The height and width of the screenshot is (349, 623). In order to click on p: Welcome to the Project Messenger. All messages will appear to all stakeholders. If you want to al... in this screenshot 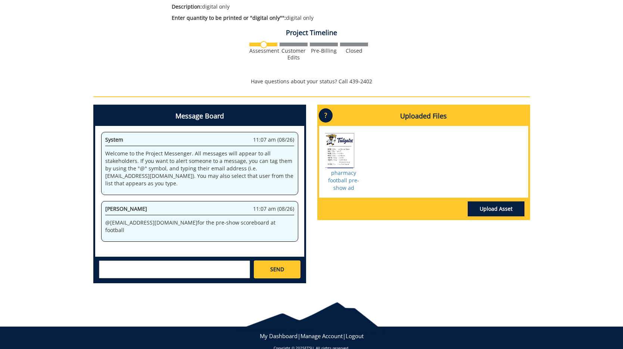, I will do `click(200, 168)`.